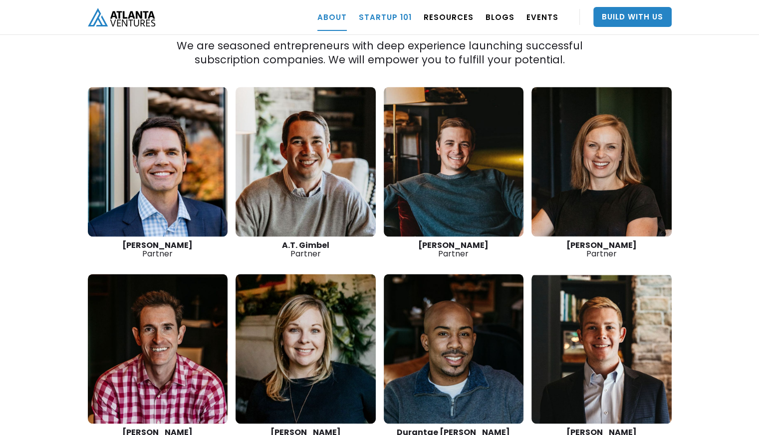 The width and height of the screenshot is (759, 435). What do you see at coordinates (542, 17) in the screenshot?
I see `a: EVENTS` at bounding box center [542, 17].